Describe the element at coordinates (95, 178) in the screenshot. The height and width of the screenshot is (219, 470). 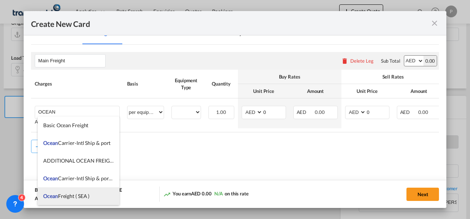
I see `span: Ocean Carrier-Intl Ship & port Facility Security` at that location.